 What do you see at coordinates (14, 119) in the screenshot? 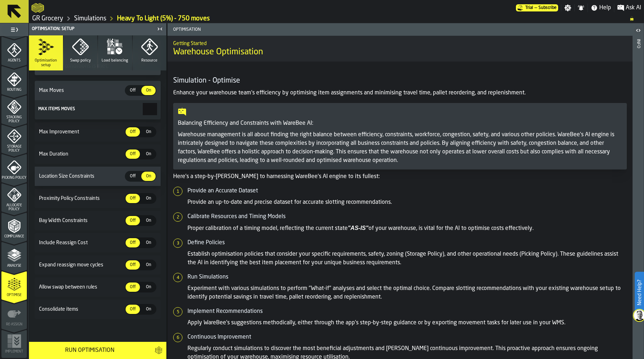
I see `span: Stacking Policy` at bounding box center [14, 119].